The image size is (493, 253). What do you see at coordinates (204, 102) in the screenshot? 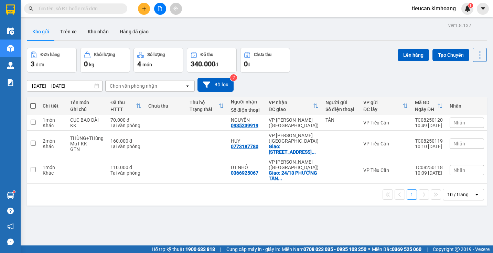
I see `div: Thu hộ` at bounding box center [204, 102].